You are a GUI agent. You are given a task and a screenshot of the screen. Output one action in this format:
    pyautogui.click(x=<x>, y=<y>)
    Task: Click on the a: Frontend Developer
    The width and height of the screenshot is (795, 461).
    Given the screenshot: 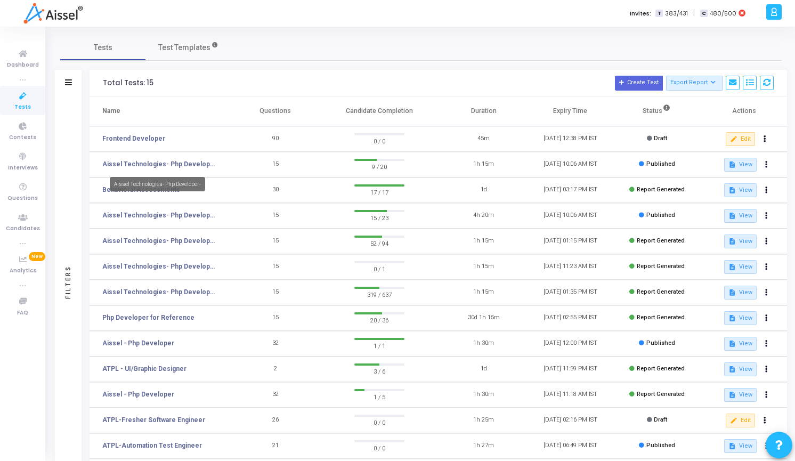 What is the action you would take?
    pyautogui.click(x=134, y=139)
    